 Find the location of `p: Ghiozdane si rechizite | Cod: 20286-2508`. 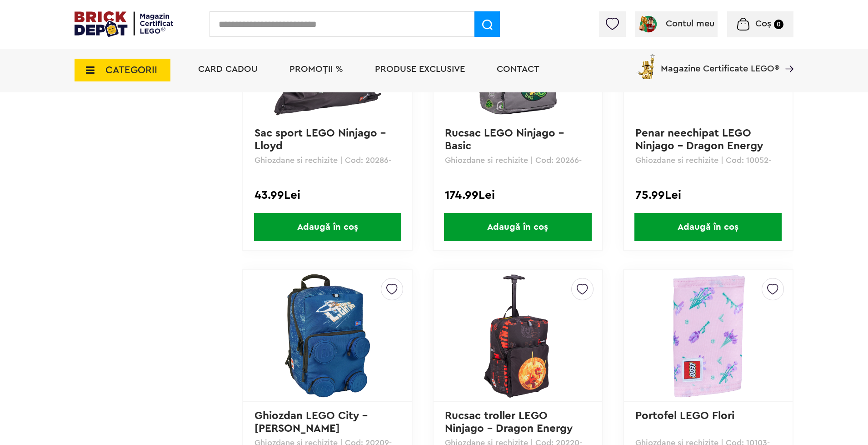

p: Ghiozdane si rechizite | Cod: 20286-2508 is located at coordinates (327, 160).